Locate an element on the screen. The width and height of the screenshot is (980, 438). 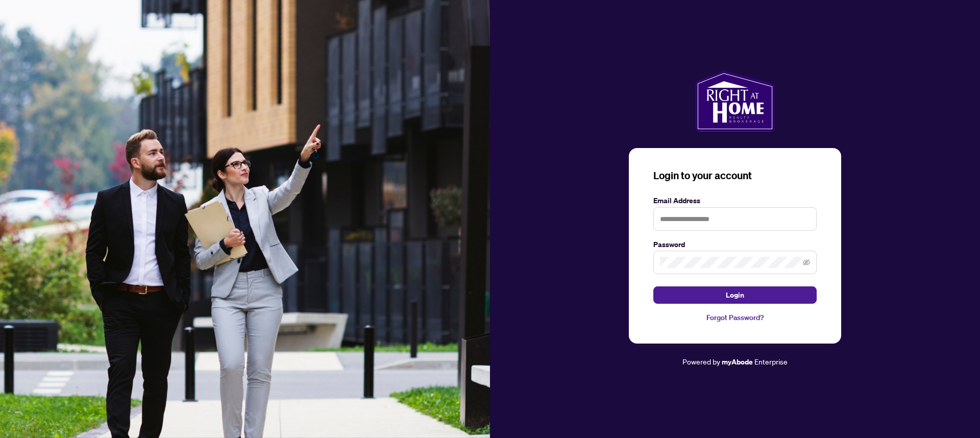
label: Email Address is located at coordinates (735, 201).